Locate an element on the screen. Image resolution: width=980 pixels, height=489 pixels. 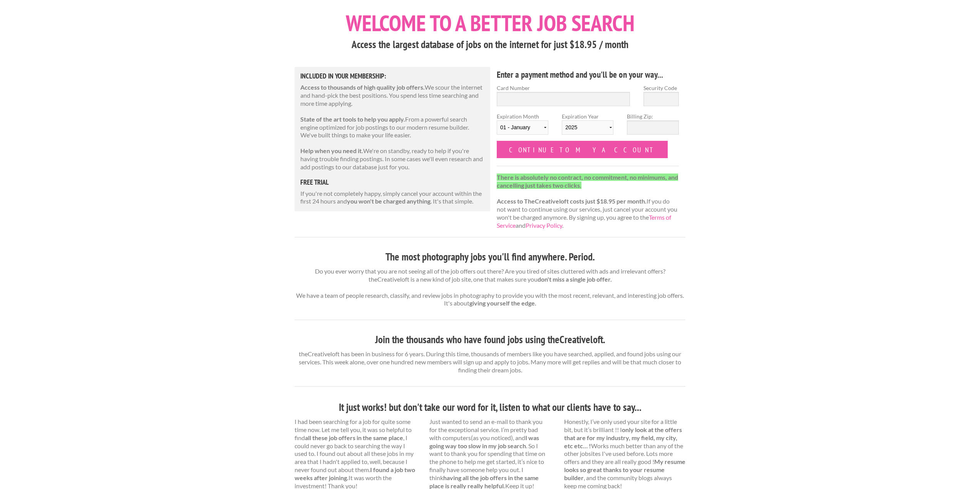
p: Do you ever worry that you are not seeing all of the job offers out there? Are you tired of sites... is located at coordinates (490, 287).